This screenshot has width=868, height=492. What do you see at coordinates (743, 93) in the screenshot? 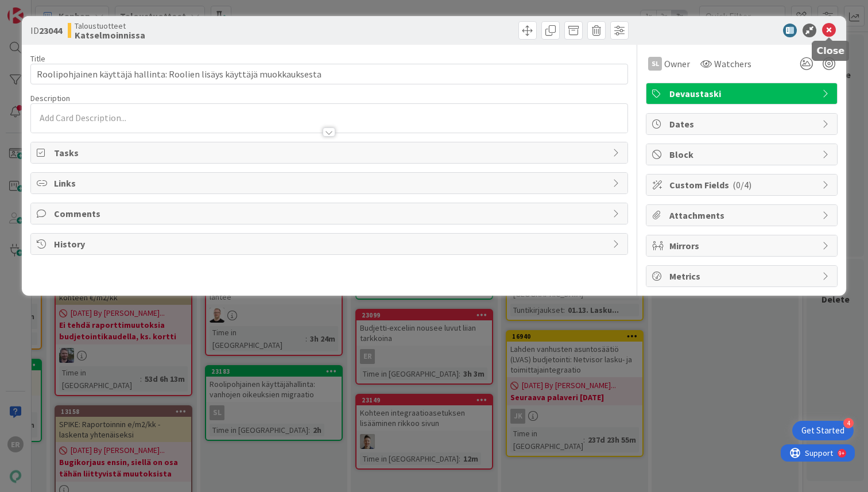
I see `span: Devaustaski` at bounding box center [743, 93].